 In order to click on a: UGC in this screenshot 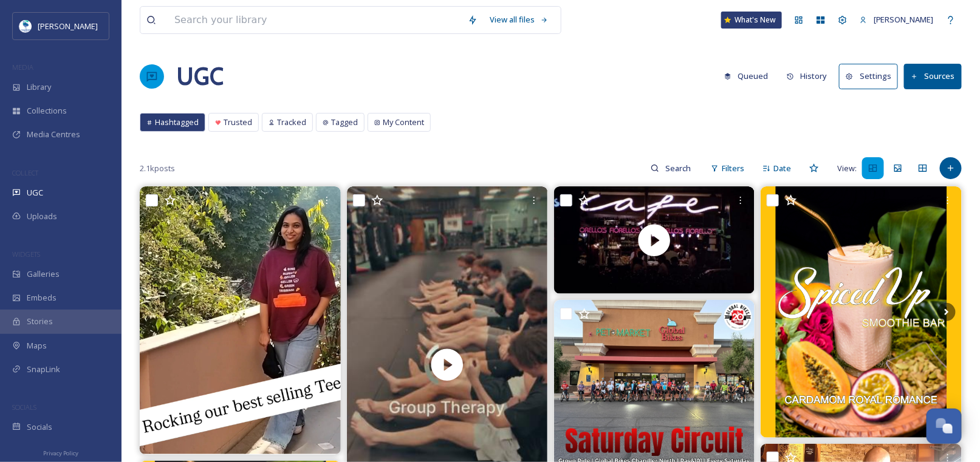, I will do `click(200, 76)`.